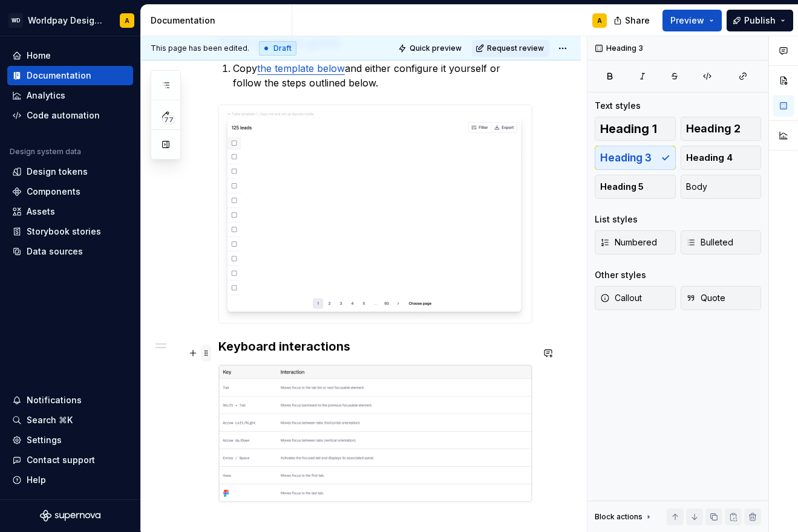 This screenshot has height=532, width=798. What do you see at coordinates (622, 187) in the screenshot?
I see `span: Heading 5` at bounding box center [622, 187].